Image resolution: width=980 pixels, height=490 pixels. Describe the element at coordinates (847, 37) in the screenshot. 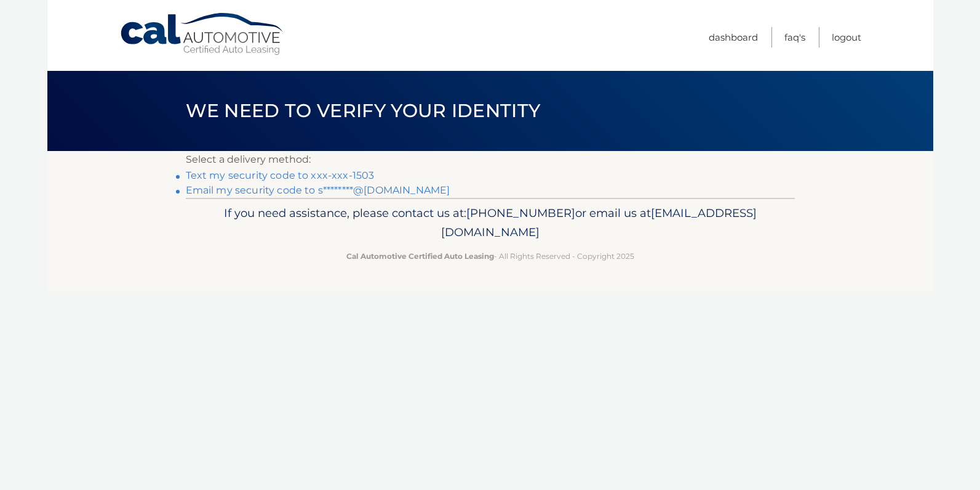

I see `a: Logout` at that location.